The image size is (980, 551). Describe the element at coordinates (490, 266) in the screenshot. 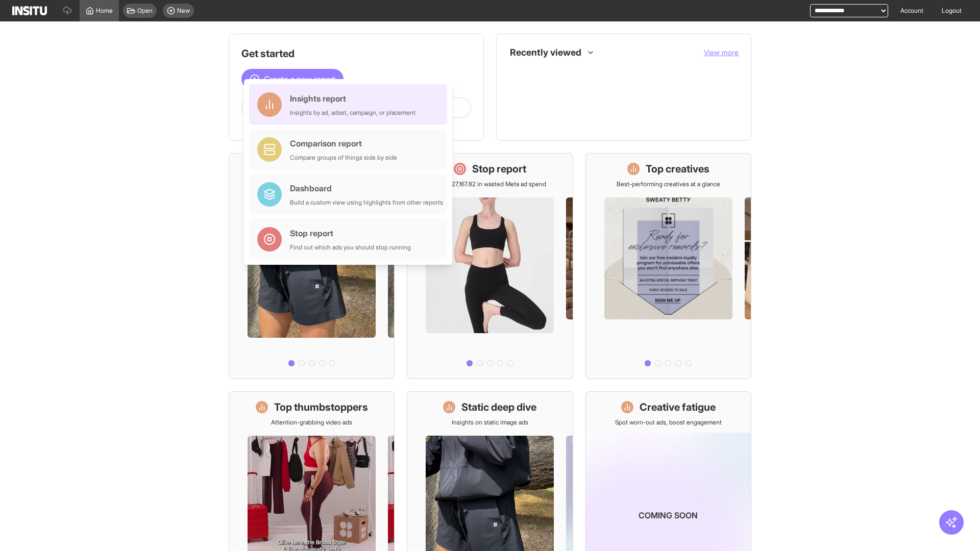

I see `a: Stop reportSave £27,167.82 in wasted Meta ad spend` at that location.